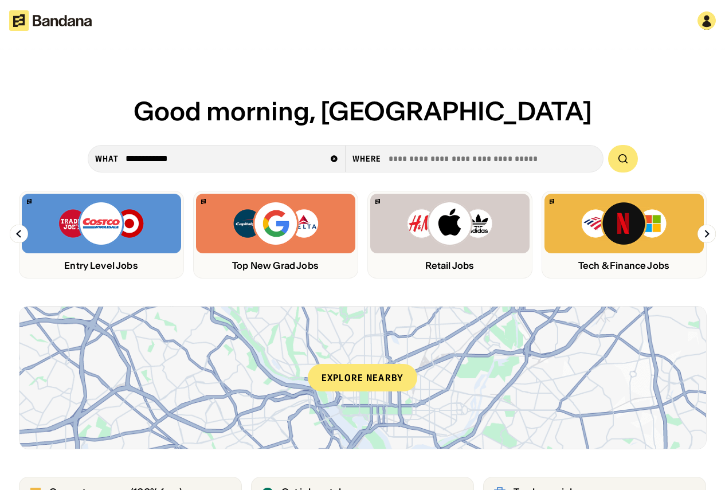 The width and height of the screenshot is (725, 490). What do you see at coordinates (101, 224) in the screenshot?
I see `img: Trader Joe’s, Costco, Target logos` at bounding box center [101, 224].